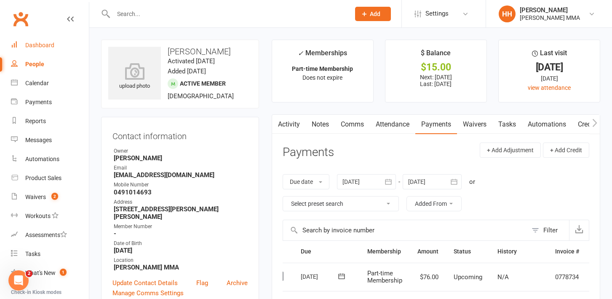 The width and height of the screenshot is (612, 299). Describe the element at coordinates (437, 13) in the screenshot. I see `span: Settings` at that location.